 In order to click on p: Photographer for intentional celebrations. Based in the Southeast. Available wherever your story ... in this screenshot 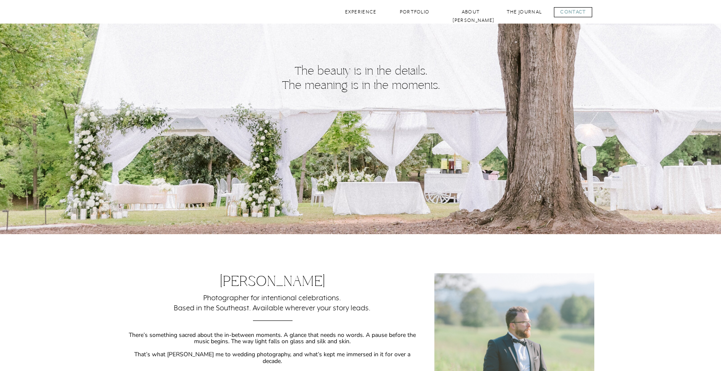, I will do `click(272, 303)`.